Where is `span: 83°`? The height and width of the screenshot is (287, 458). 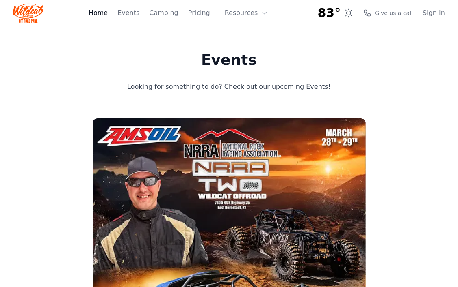 span: 83° is located at coordinates (329, 13).